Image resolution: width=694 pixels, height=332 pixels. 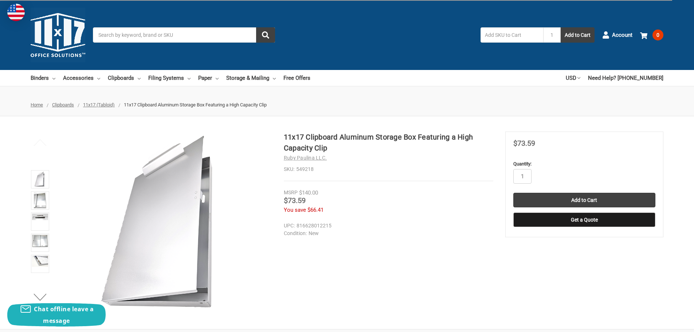 What do you see at coordinates (40, 142) in the screenshot?
I see `button: Previous` at bounding box center [40, 142].